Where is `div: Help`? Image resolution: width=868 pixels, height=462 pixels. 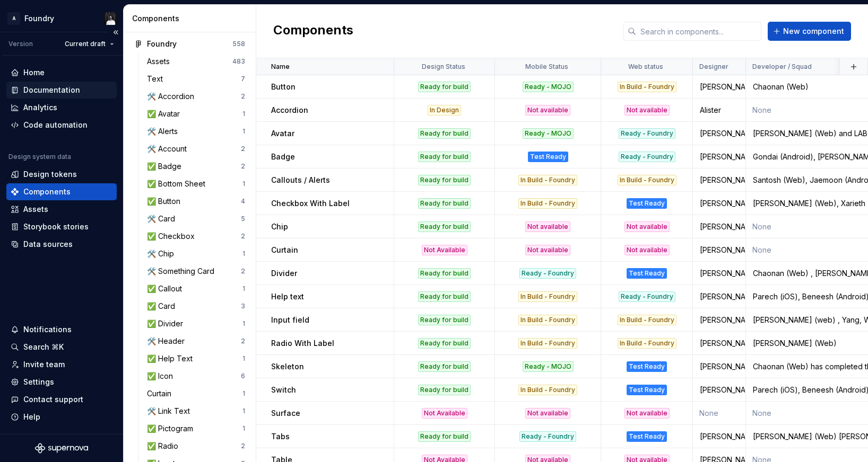 div: Help is located at coordinates (32, 417).